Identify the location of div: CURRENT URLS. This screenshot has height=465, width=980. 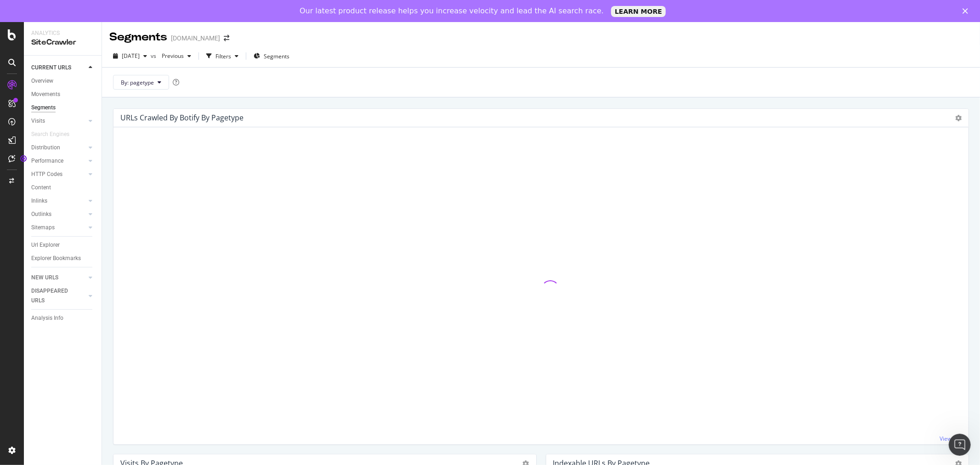
(51, 68).